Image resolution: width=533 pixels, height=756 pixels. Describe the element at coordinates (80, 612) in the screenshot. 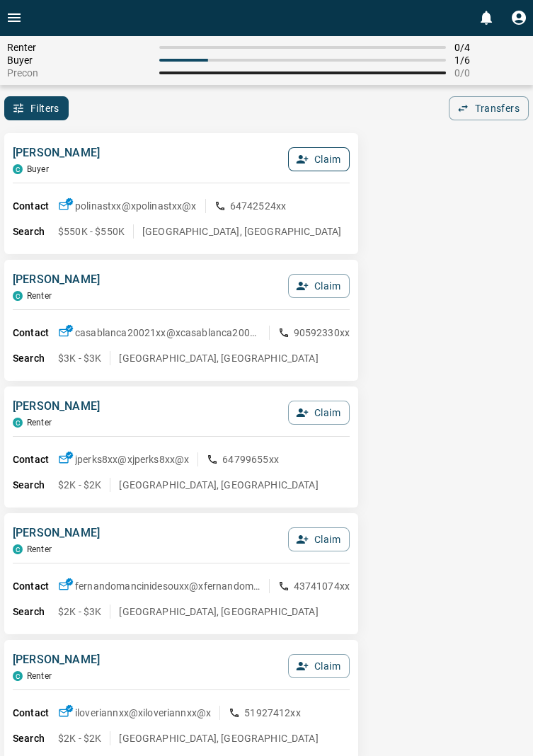

I see `p: $2K - $3K` at that location.